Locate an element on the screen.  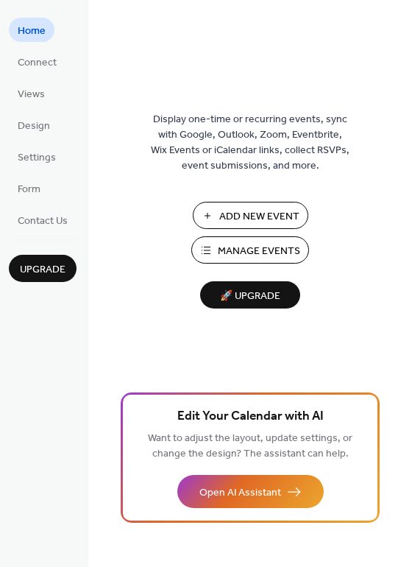
a: Design is located at coordinates (34, 124).